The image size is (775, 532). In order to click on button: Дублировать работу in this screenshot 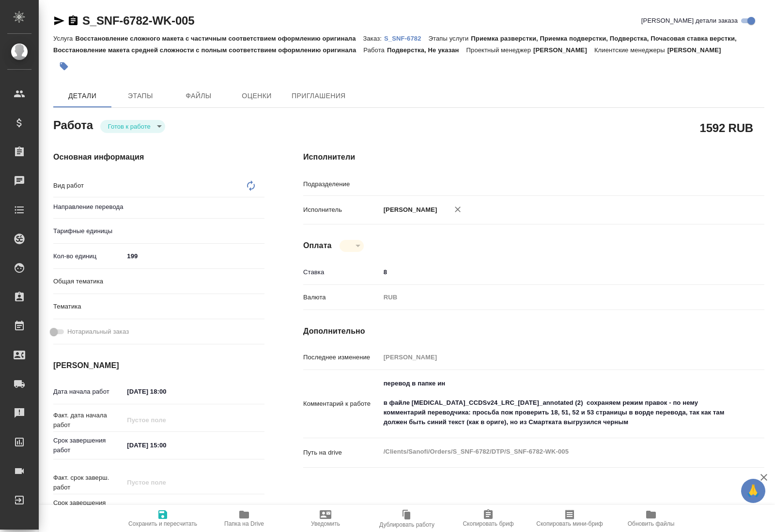, I will do `click(406, 519)`.